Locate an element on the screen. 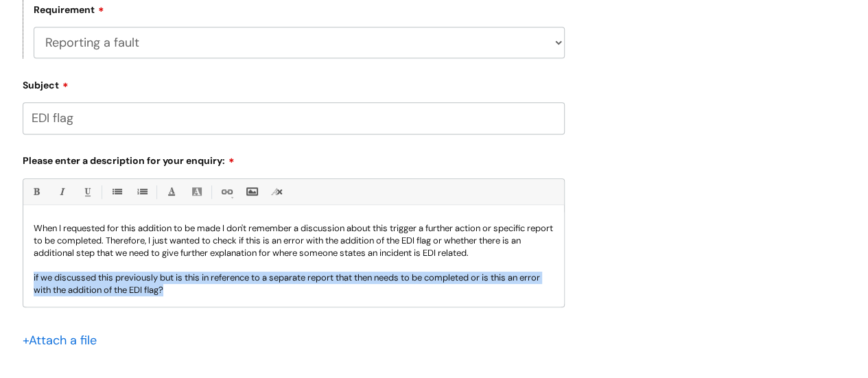 The image size is (868, 378). label: Please enter a description for your enquiry: is located at coordinates (294, 159).